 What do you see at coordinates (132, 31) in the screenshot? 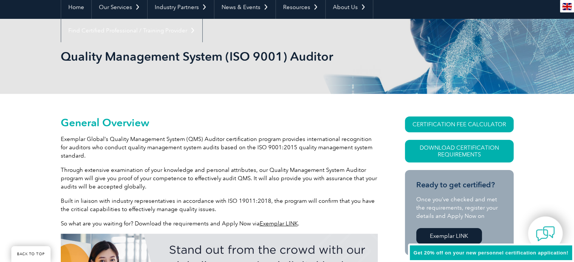
I see `a: Find Certified Professional / Training Provider` at bounding box center [132, 31].